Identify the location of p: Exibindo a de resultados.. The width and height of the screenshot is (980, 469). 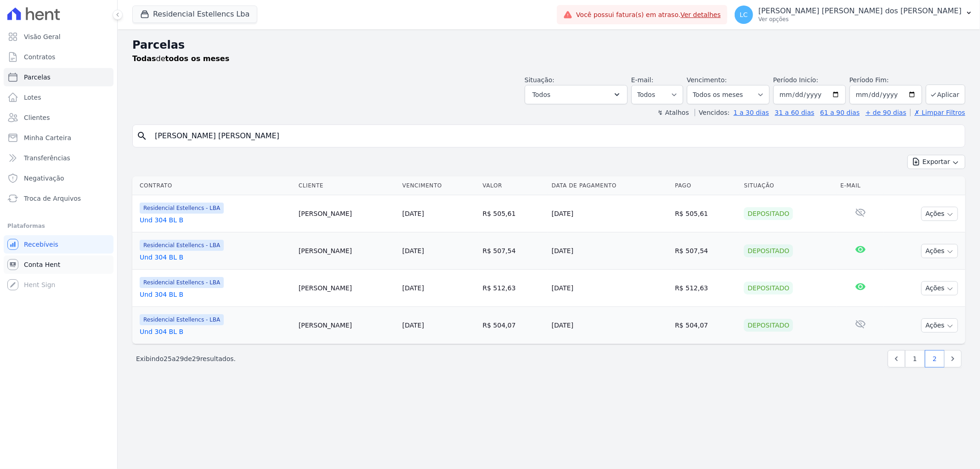
(185, 359).